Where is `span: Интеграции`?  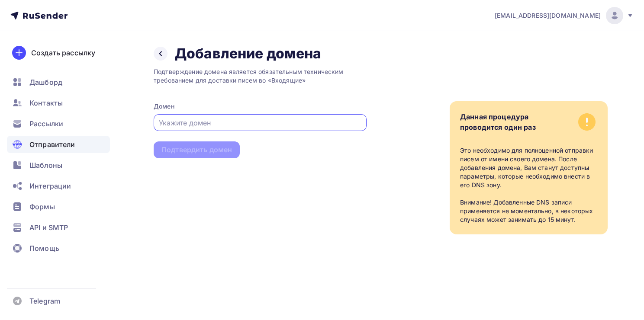
span: Интеграции is located at coordinates (50, 186).